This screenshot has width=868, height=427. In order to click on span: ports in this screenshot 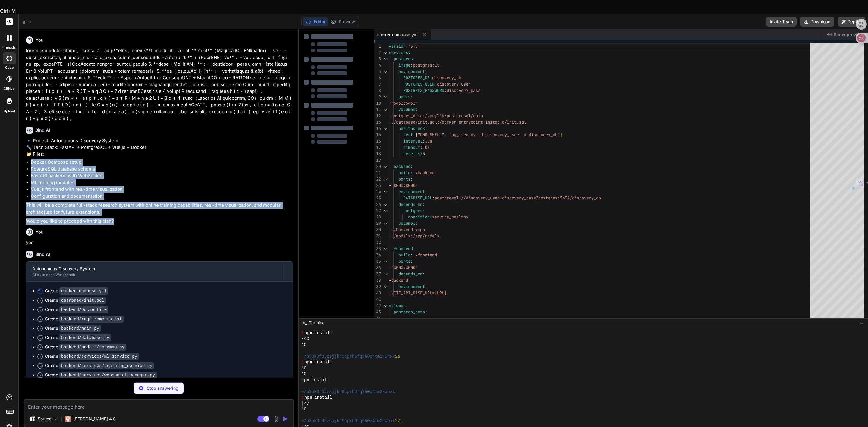, I will do `click(405, 97)`.